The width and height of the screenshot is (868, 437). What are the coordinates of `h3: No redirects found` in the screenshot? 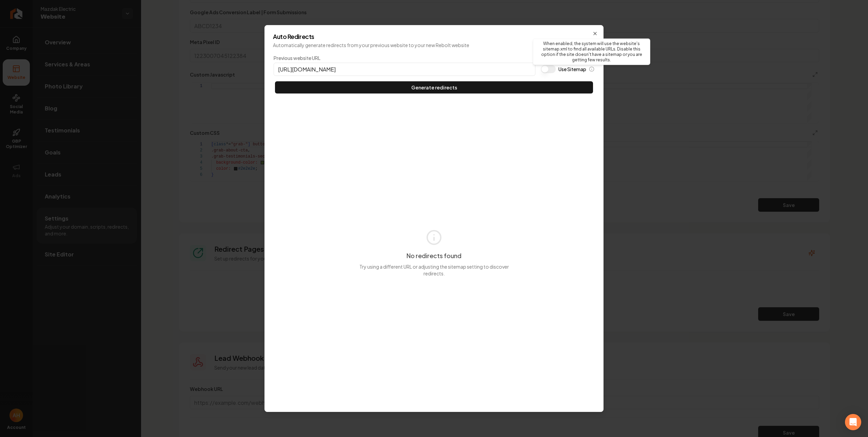 It's located at (434, 256).